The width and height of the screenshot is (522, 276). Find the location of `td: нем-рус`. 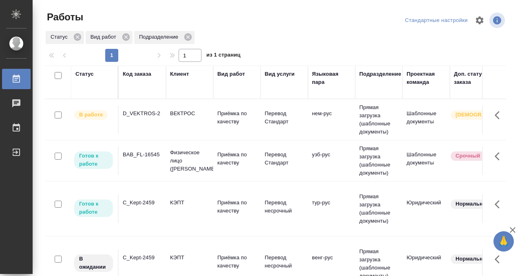

td: нем-рус is located at coordinates (331, 120).